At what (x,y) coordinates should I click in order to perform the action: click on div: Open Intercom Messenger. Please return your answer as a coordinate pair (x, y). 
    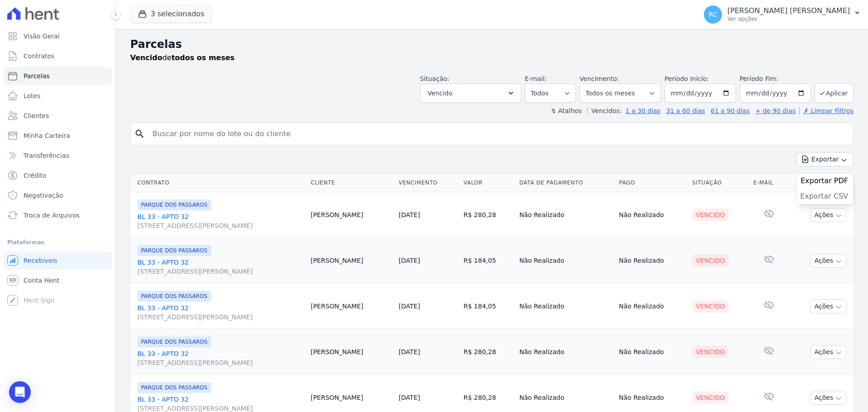
    Looking at the image, I should click on (20, 392).